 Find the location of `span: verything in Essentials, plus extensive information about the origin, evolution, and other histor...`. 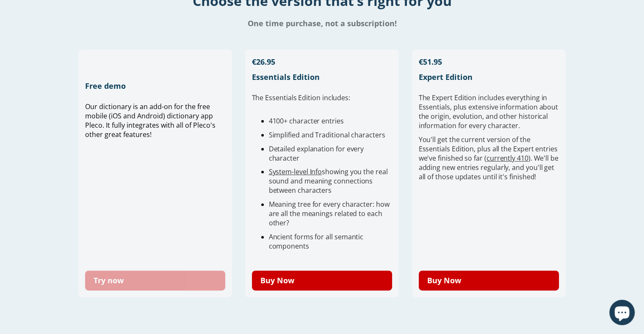

span: verything in Essentials, plus extensive information about the origin, evolution, and other histor... is located at coordinates (488, 112).